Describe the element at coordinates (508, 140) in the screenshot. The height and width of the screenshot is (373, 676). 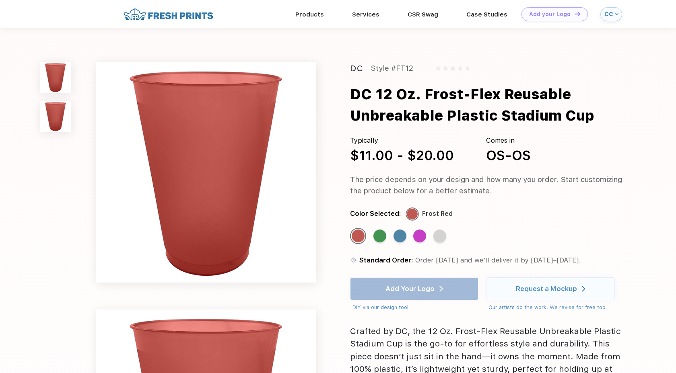
I see `div: Comes in` at that location.